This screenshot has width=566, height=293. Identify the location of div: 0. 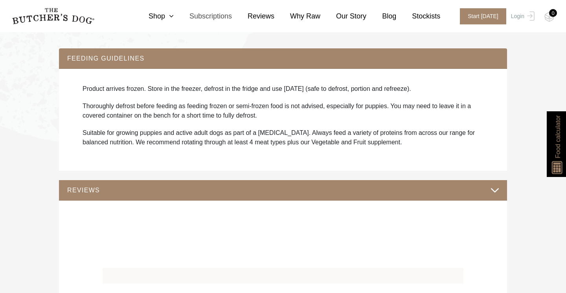
(553, 13).